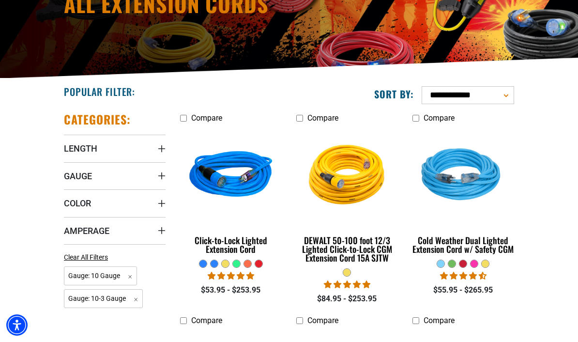 The image size is (578, 342). I want to click on span: Gauge, so click(78, 176).